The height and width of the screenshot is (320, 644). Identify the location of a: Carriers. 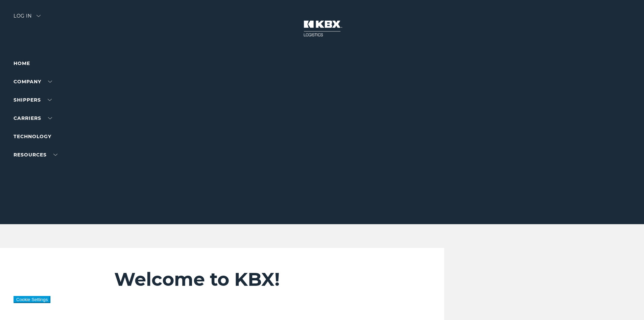
(33, 118).